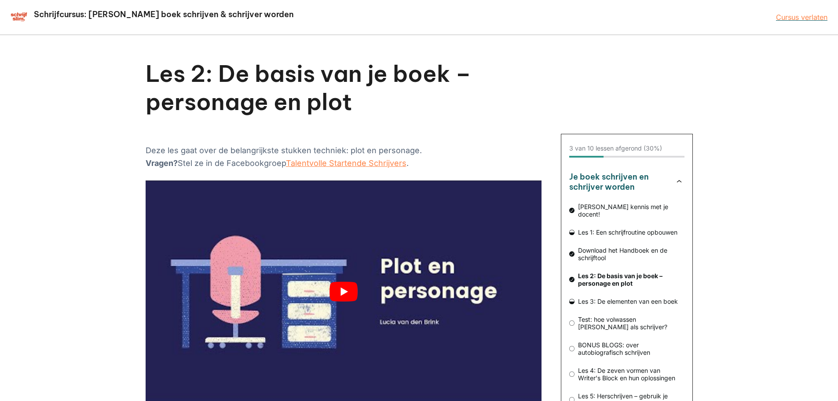  What do you see at coordinates (629, 374) in the screenshot?
I see `span: Les 4: De zeven vormen van Writer's Block en hun oplossingen` at bounding box center [629, 374].